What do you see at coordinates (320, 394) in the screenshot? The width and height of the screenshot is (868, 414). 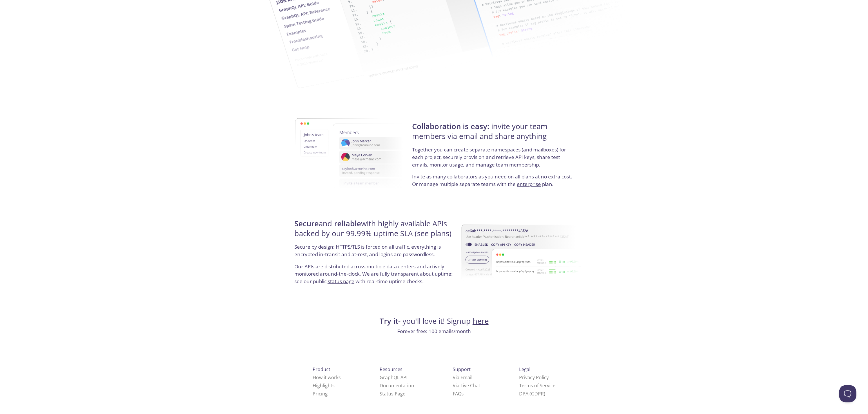 I see `a: Pricing` at bounding box center [320, 394].